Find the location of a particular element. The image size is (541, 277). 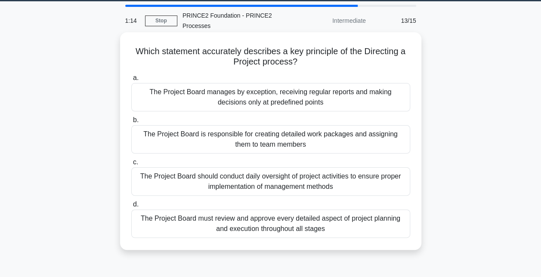

div: 1:14 is located at coordinates (133, 21).